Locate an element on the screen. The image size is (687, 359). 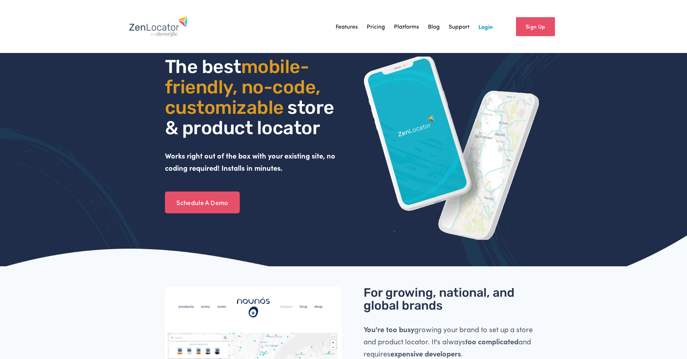
a: Login is located at coordinates (486, 26).